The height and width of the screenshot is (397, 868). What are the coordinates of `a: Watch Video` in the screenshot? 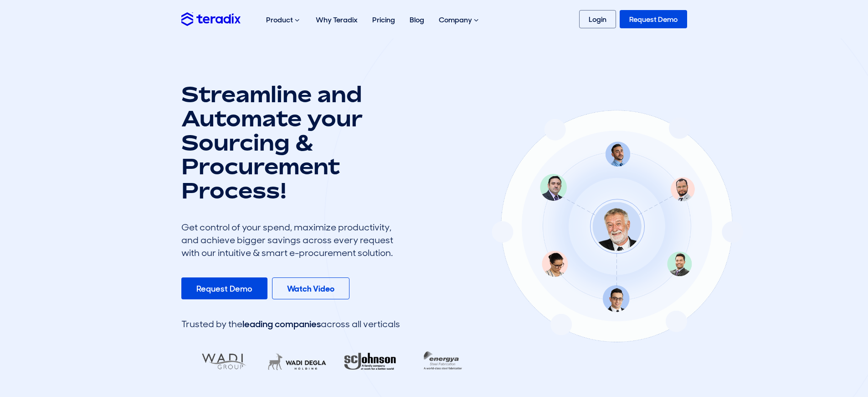 It's located at (311, 288).